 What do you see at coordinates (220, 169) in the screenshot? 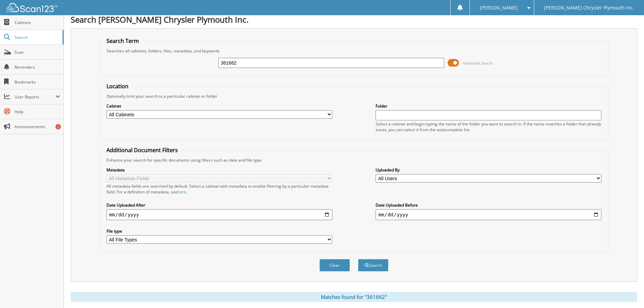
I see `label: Metadata` at bounding box center [220, 169].